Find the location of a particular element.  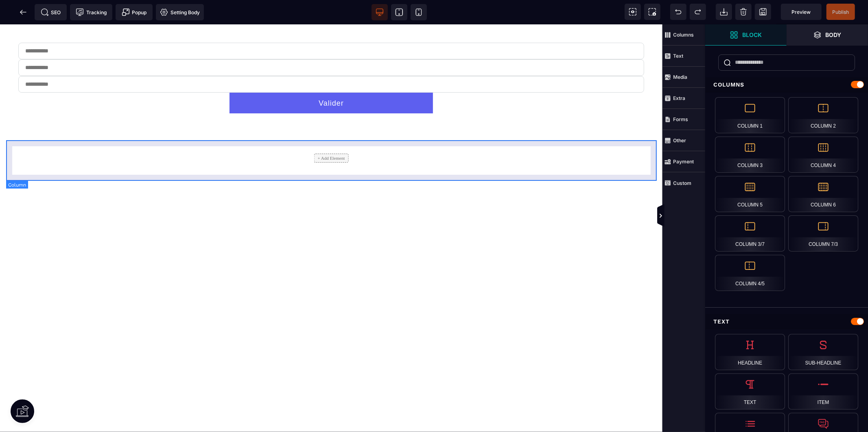

span: Clear is located at coordinates (743, 12).